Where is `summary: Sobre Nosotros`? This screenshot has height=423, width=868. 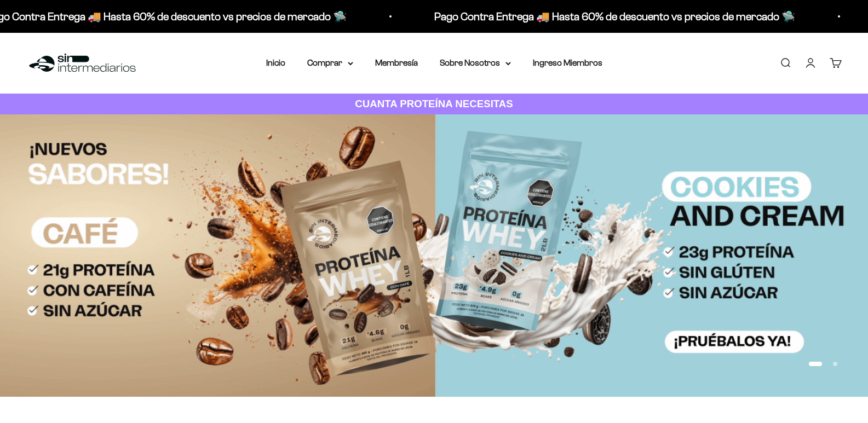 summary: Sobre Nosotros is located at coordinates (475, 63).